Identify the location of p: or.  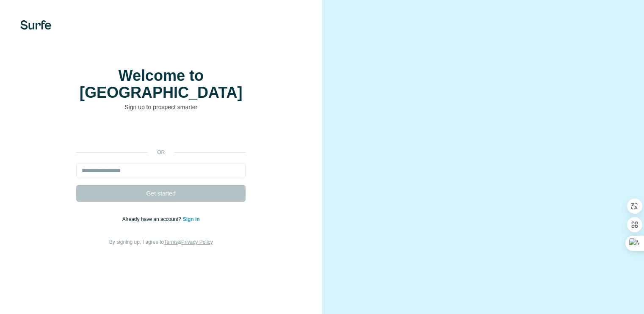
(161, 153).